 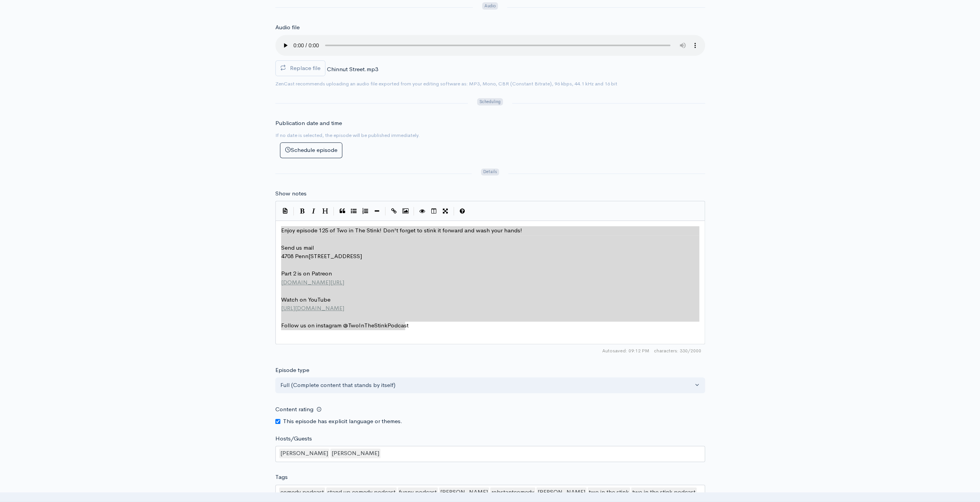 What do you see at coordinates (282, 477) in the screenshot?
I see `label: Tags` at bounding box center [282, 477].